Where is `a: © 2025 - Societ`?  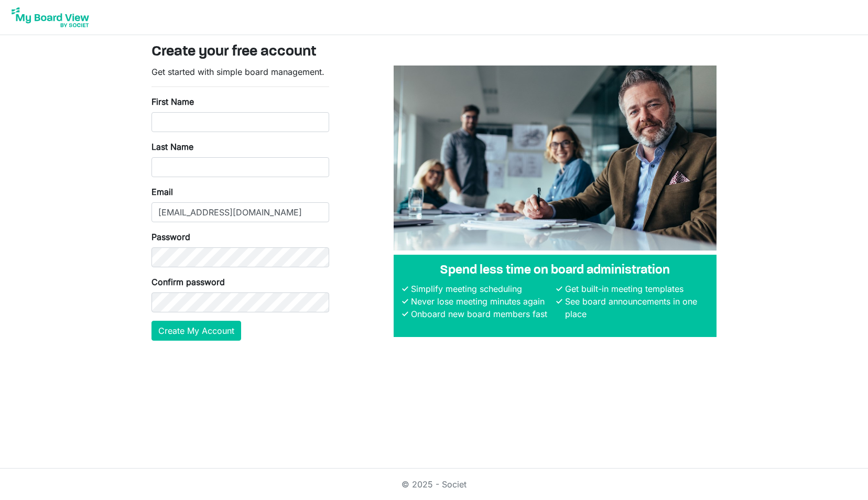 a: © 2025 - Societ is located at coordinates (434, 485).